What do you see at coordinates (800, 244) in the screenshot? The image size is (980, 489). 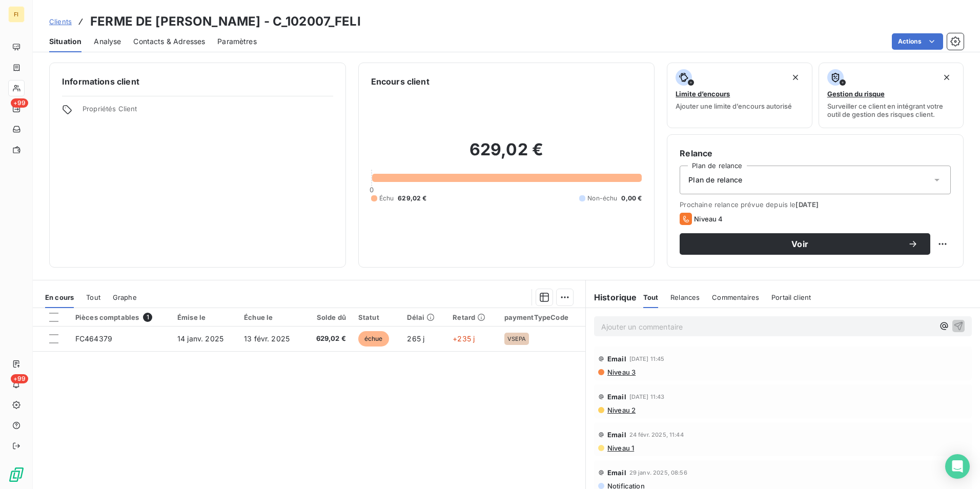 I see `span: Voir` at bounding box center [800, 244].